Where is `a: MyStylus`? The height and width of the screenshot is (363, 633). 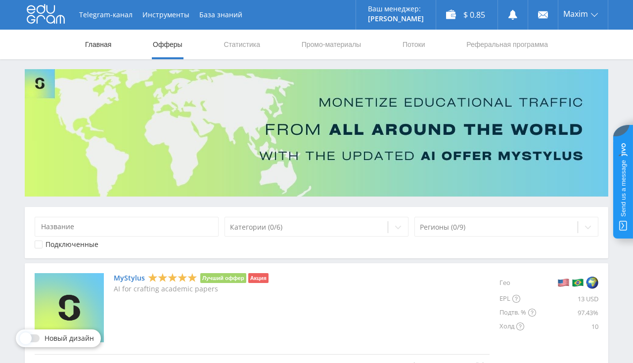 a: MyStylus is located at coordinates (129, 278).